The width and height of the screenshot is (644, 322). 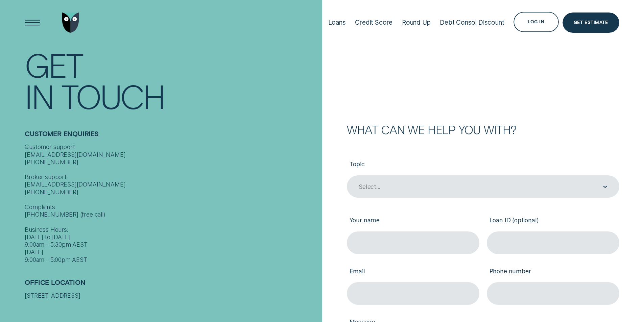 What do you see at coordinates (535, 22) in the screenshot?
I see `button: Log in` at bounding box center [535, 22].